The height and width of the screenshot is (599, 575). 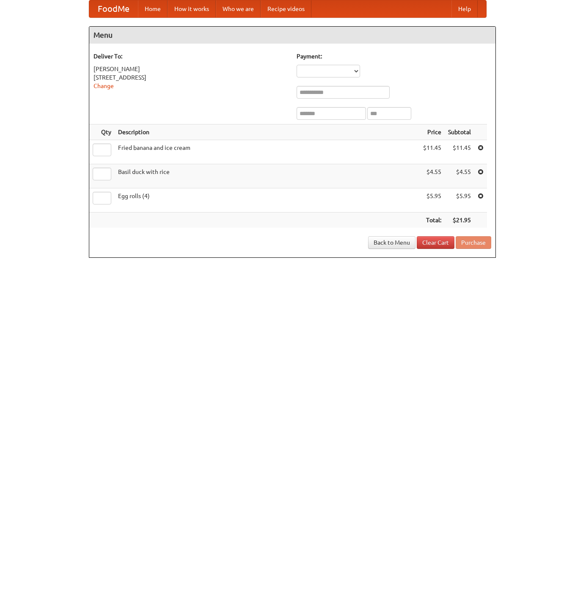 What do you see at coordinates (192, 9) in the screenshot?
I see `a: How it works` at bounding box center [192, 9].